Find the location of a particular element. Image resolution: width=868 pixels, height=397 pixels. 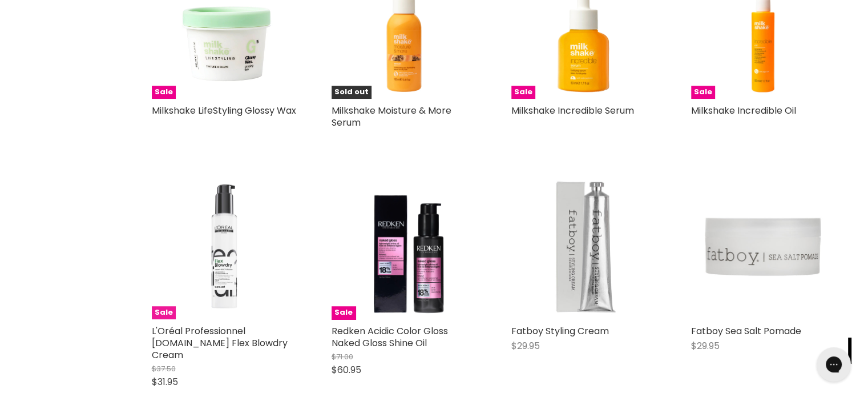

a: Milkshake Incredible Oil is located at coordinates (744, 110).